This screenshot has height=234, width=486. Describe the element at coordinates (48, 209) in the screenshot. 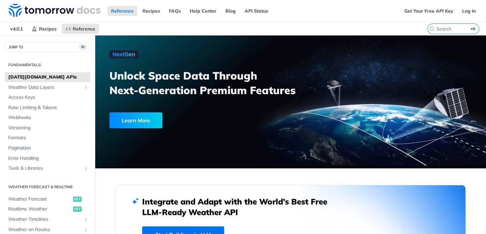

I see `a: Realtime Weatherget` at that location.